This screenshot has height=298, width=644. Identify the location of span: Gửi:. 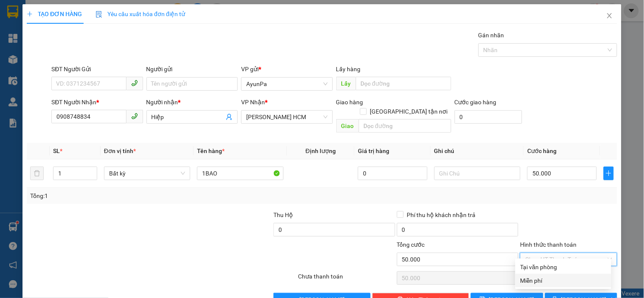
(84, 37).